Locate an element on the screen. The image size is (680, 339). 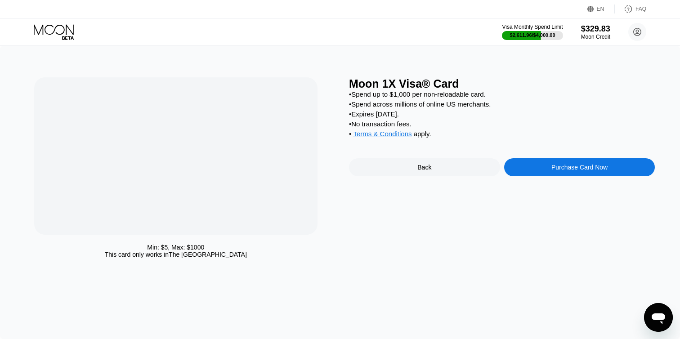
div: Moon 1X Visa® Card is located at coordinates (502, 84).